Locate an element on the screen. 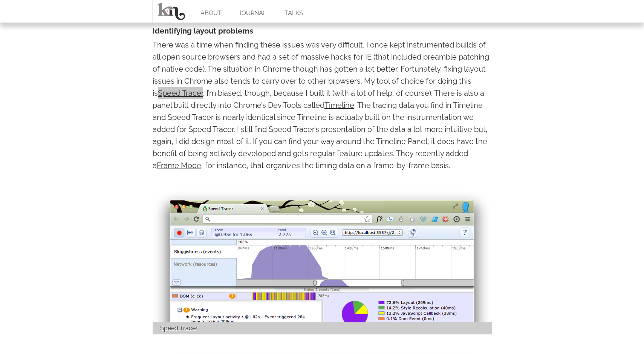  a: Speed Tracer is located at coordinates (180, 93).